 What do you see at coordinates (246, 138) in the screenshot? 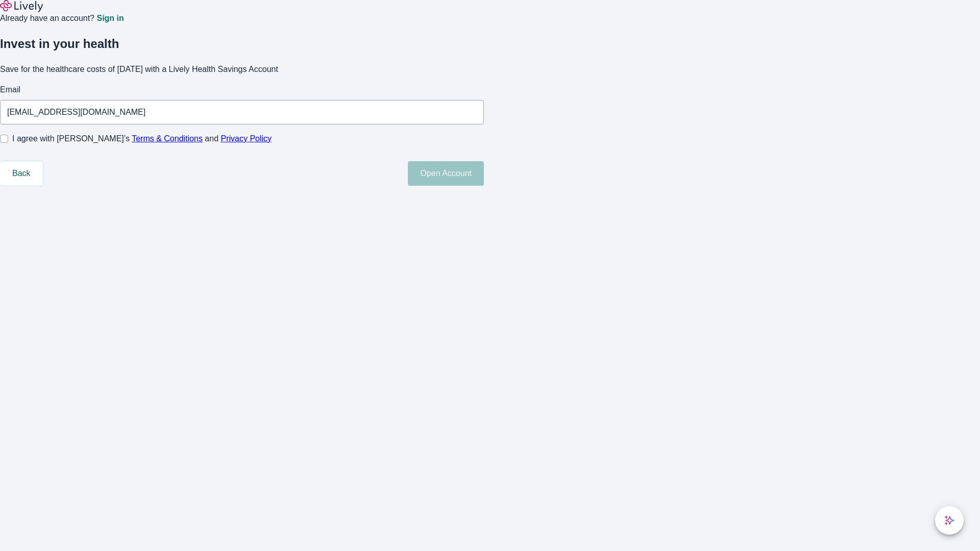
I see `a: Privacy Policy` at bounding box center [246, 138].